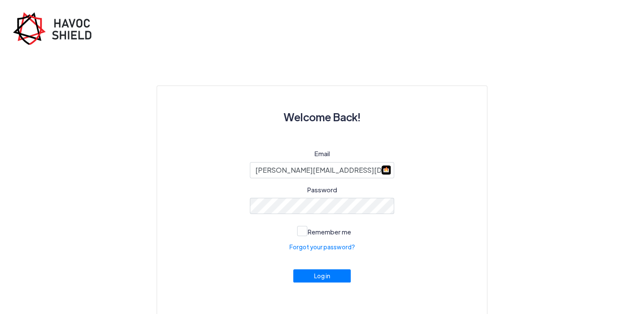 This screenshot has height=314, width=644. What do you see at coordinates (55, 28) in the screenshot?
I see `img: havoc-shield-register-logo.png` at bounding box center [55, 28].